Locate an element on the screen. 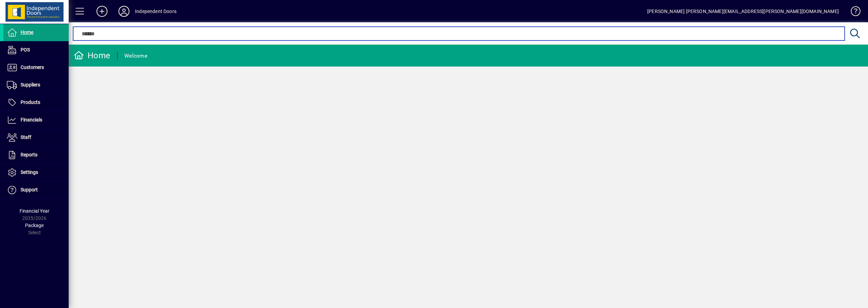  a: Suppliers is located at coordinates (36, 85).